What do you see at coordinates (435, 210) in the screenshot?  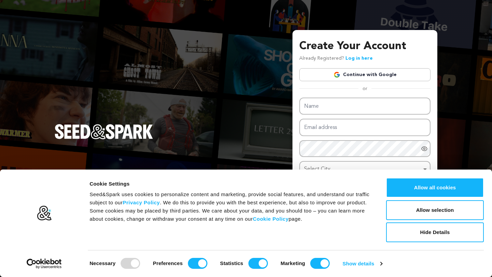 I see `button: Allow selection` at bounding box center [435, 210].